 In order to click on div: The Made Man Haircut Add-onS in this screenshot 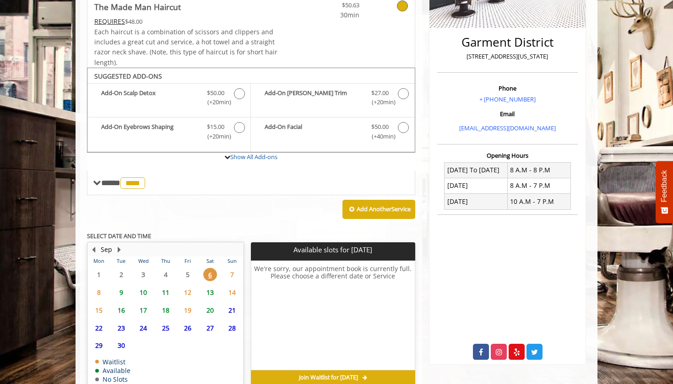, I will do `click(251, 110)`.